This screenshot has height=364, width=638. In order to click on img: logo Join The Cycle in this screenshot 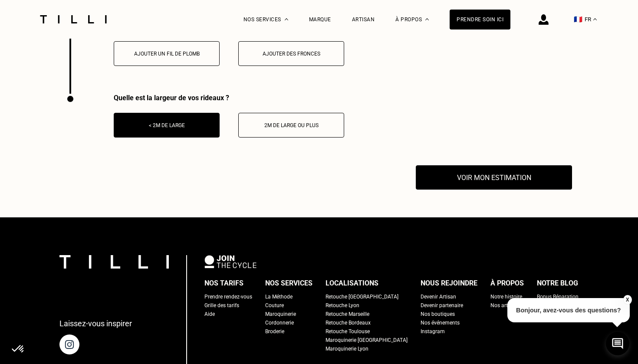, I will do `click(230, 262)`.